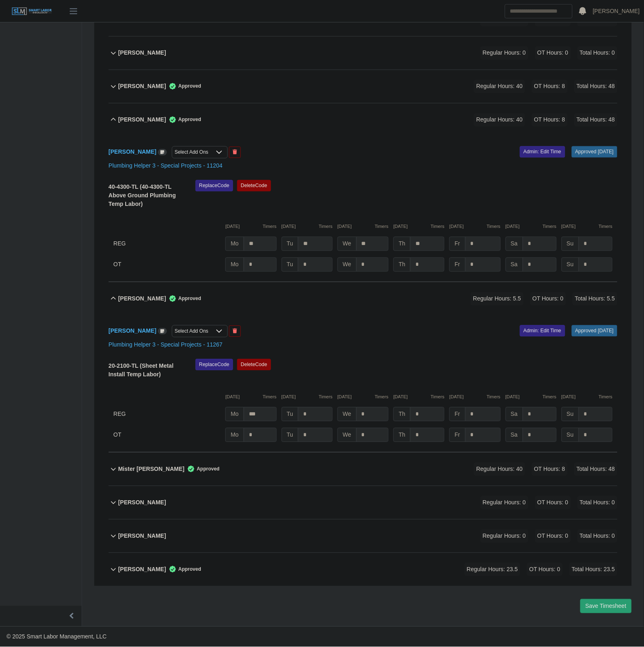  I want to click on span: Sa, so click(514, 265).